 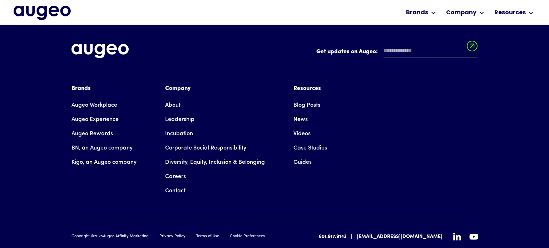 What do you see at coordinates (98, 237) in the screenshot?
I see `span: 2025` at bounding box center [98, 237].